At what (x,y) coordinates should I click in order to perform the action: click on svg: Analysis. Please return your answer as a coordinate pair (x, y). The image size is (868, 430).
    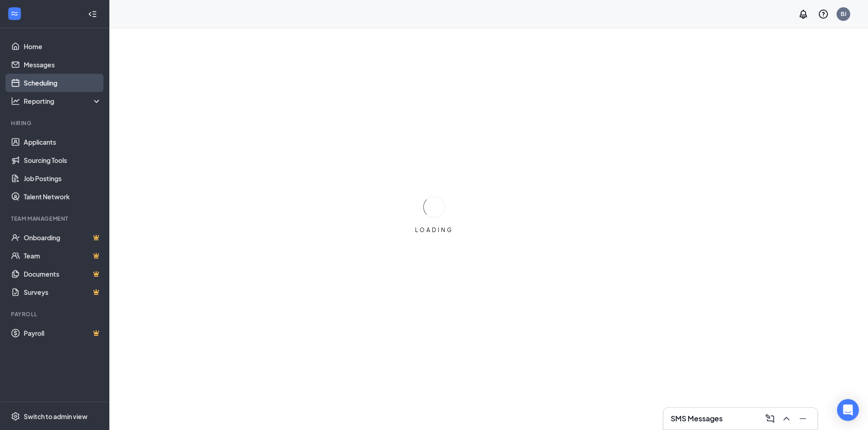
    Looking at the image, I should click on (15, 101).